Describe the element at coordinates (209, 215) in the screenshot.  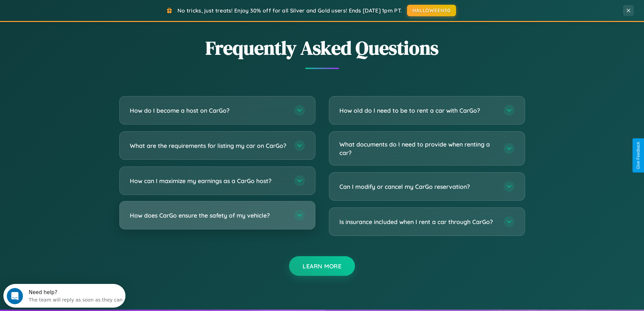
I see `h3: How does CarGo ensure the safety of my vehicle?` at that location.